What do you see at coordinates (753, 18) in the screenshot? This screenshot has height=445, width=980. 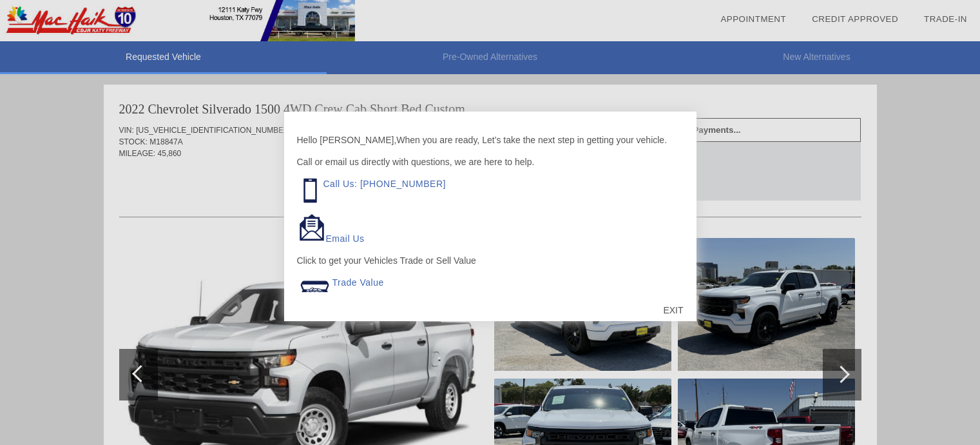 I see `a: Appointment` at bounding box center [753, 18].